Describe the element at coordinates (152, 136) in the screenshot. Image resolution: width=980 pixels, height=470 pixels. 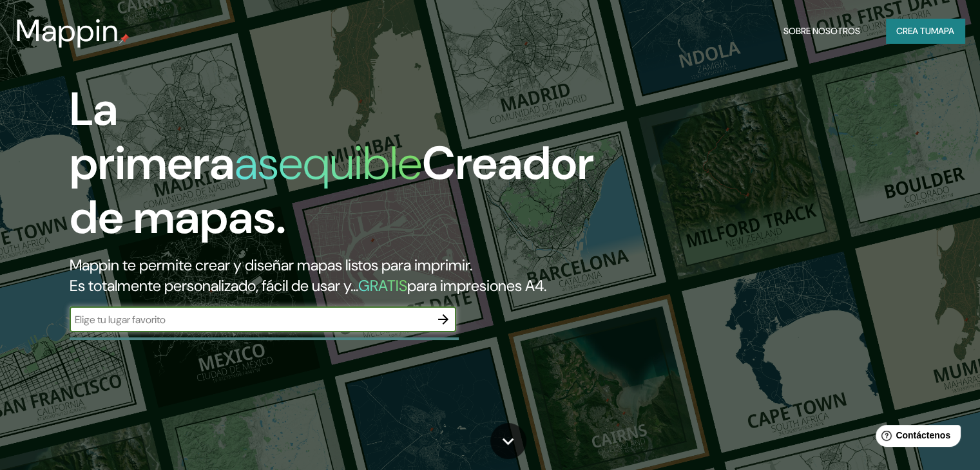
I see `font: La primera` at that location.